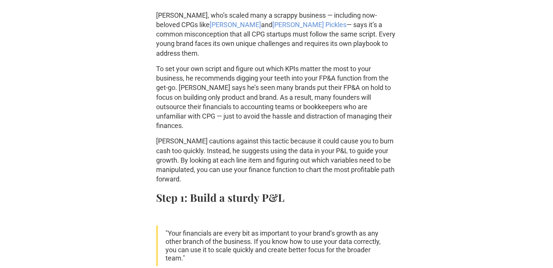  What do you see at coordinates (277, 97) in the screenshot?
I see `p: To set your own script and figure out which KPIs matter the most to your business, he recommends ...` at bounding box center [277, 97].